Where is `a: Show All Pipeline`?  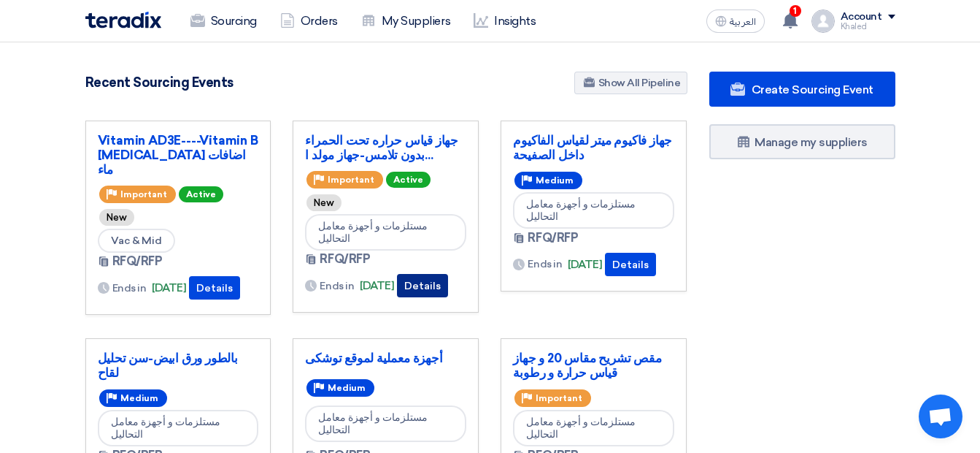 a: Show All Pipeline is located at coordinates (631, 83).